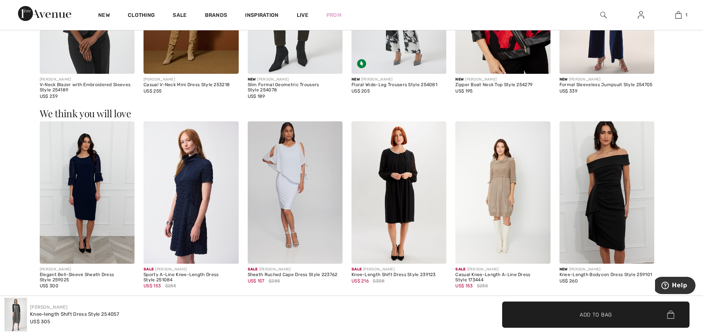 The width and height of the screenshot is (703, 333). Describe the element at coordinates (180, 16) in the screenshot. I see `a: Sale` at that location.